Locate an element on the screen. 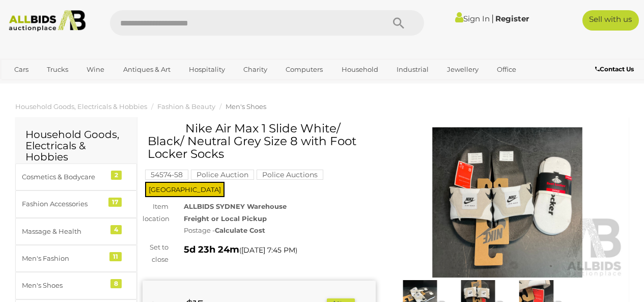  div: Cosmetics & Bodycare is located at coordinates (64, 177).